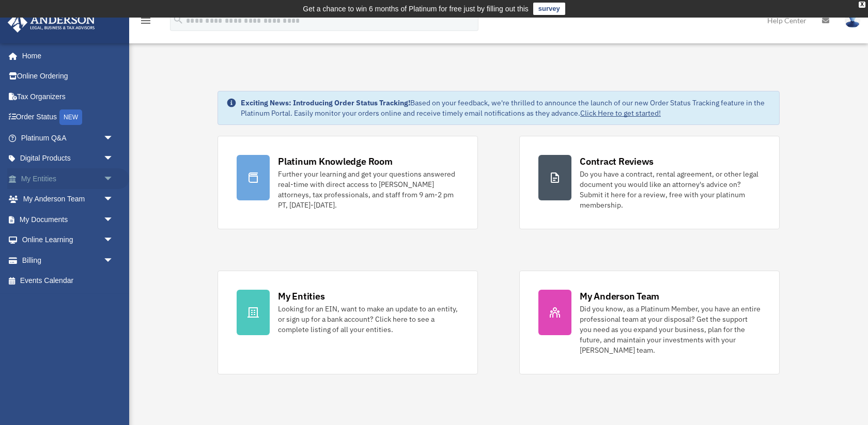 The height and width of the screenshot is (425, 868). Describe the element at coordinates (616, 161) in the screenshot. I see `div: Contract Reviews` at that location.